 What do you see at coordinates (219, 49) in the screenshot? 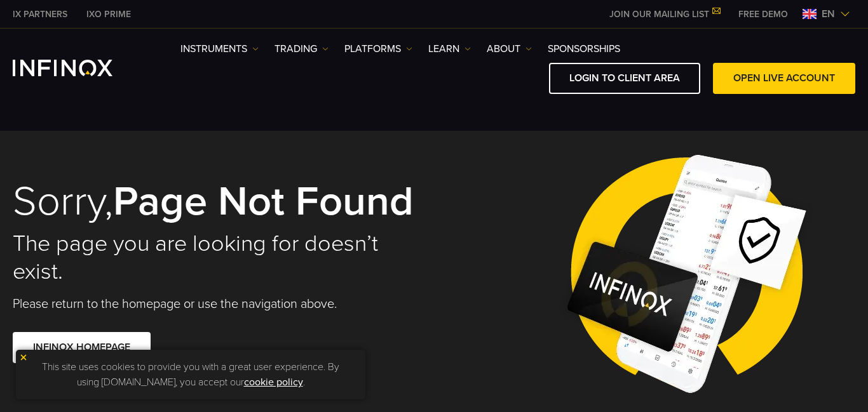
I see `a: Instruments` at bounding box center [219, 49].